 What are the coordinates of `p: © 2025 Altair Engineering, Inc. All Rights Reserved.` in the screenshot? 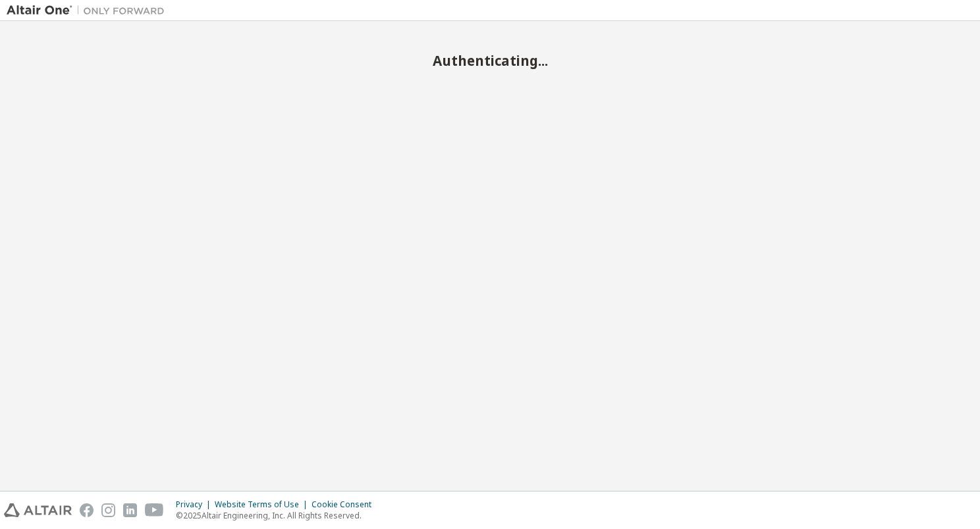 It's located at (278, 516).